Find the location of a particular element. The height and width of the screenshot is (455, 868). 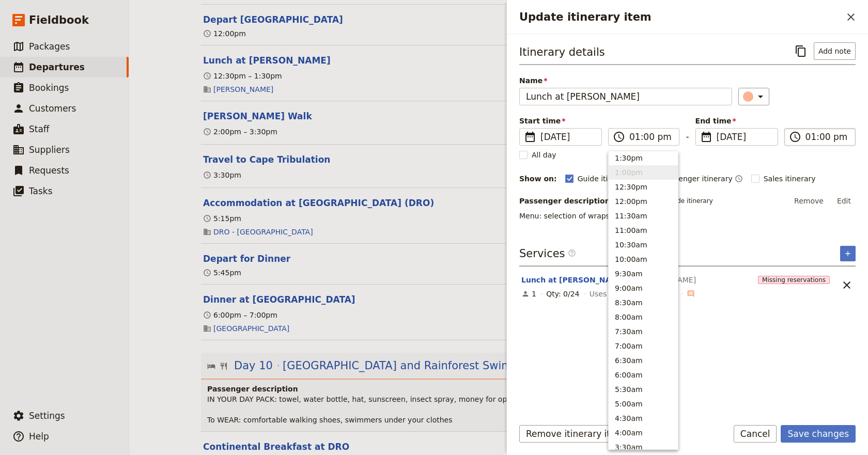

button: Edit day information is located at coordinates (418, 366).